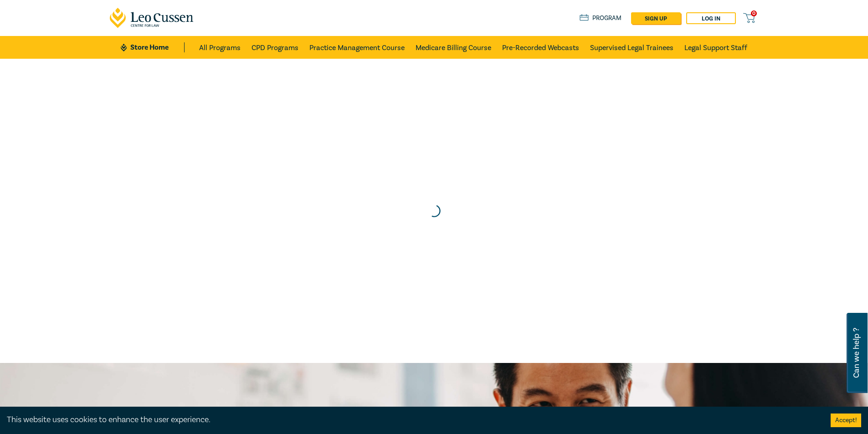 The width and height of the screenshot is (868, 434). What do you see at coordinates (540, 47) in the screenshot?
I see `a: Pre-Recorded Webcasts` at bounding box center [540, 47].